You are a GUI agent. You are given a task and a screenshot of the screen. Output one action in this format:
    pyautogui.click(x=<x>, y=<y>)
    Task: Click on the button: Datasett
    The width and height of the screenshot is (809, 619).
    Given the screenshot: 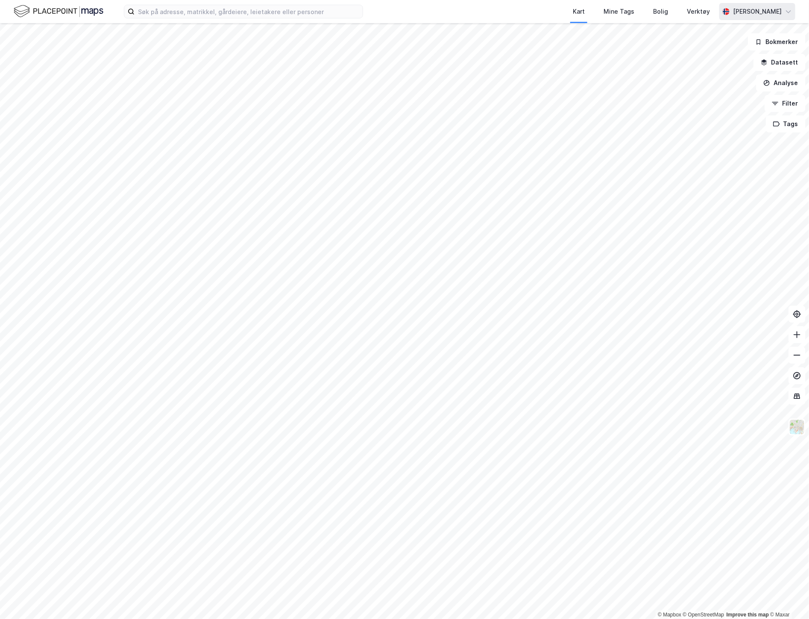 What is the action you would take?
    pyautogui.click(x=780, y=62)
    